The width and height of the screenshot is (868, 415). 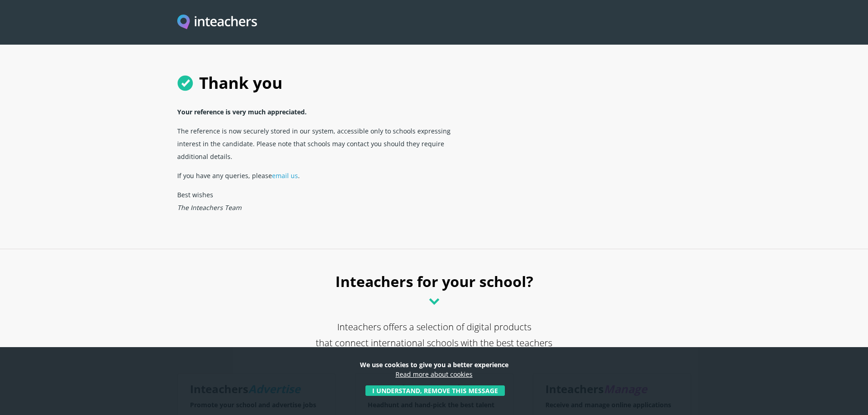 What do you see at coordinates (325, 144) in the screenshot?
I see `p: The reference is now securely stored in our system, accessible only to schools expressing interes...` at bounding box center [325, 144].